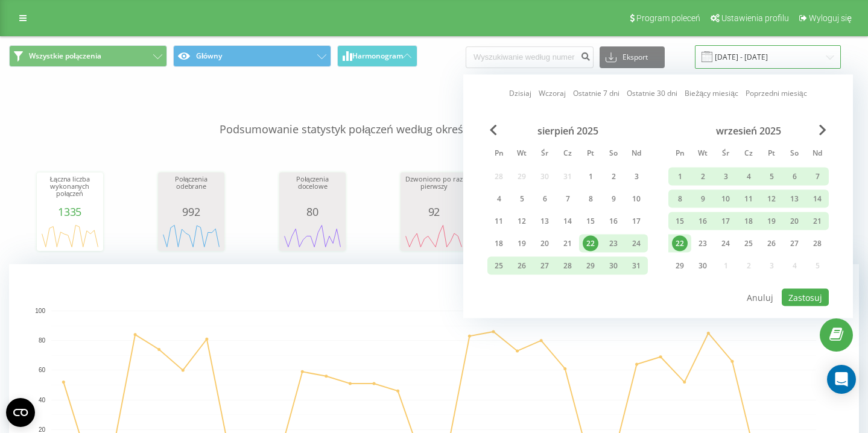 The height and width of the screenshot is (433, 868). I want to click on div: sob 13 wrz 2025, so click(795, 199).